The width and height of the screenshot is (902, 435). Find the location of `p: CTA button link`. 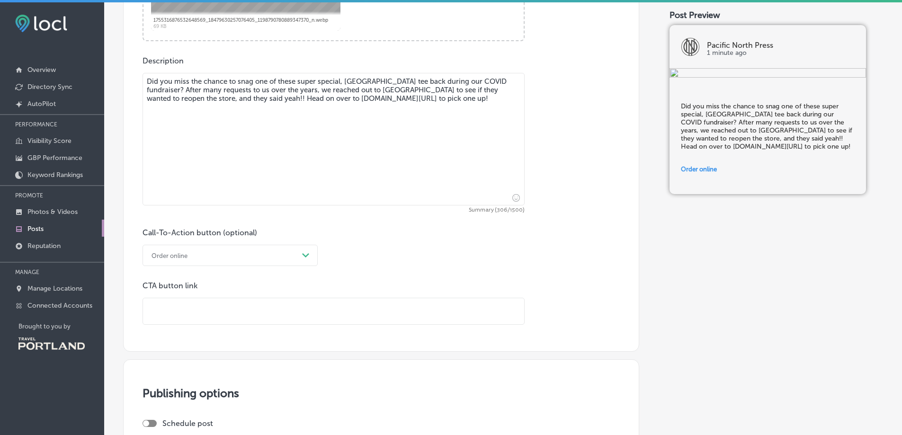

p: CTA button link is located at coordinates (333, 286).